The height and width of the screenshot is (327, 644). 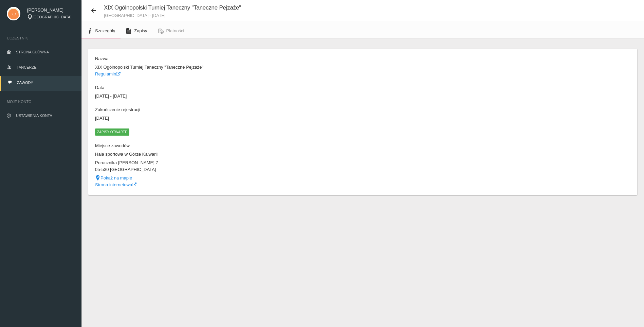 What do you see at coordinates (105, 31) in the screenshot?
I see `span: Szczegóły` at bounding box center [105, 31].